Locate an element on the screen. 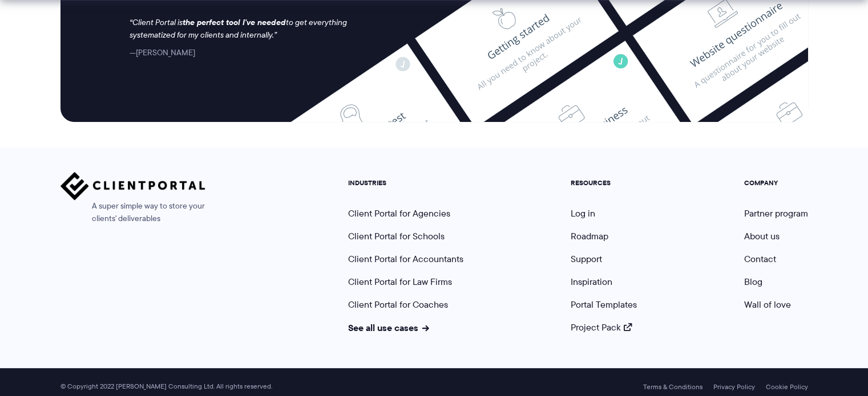 This screenshot has width=868, height=396. a: Terms & Conditions is located at coordinates (672, 388).